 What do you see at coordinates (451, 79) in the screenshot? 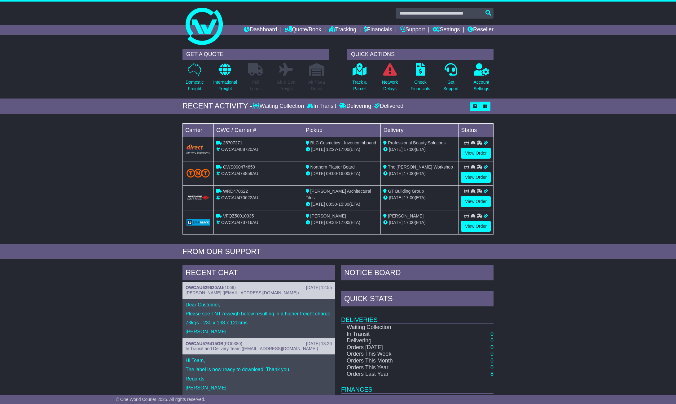
I see `a: GetSupport` at bounding box center [451, 79].